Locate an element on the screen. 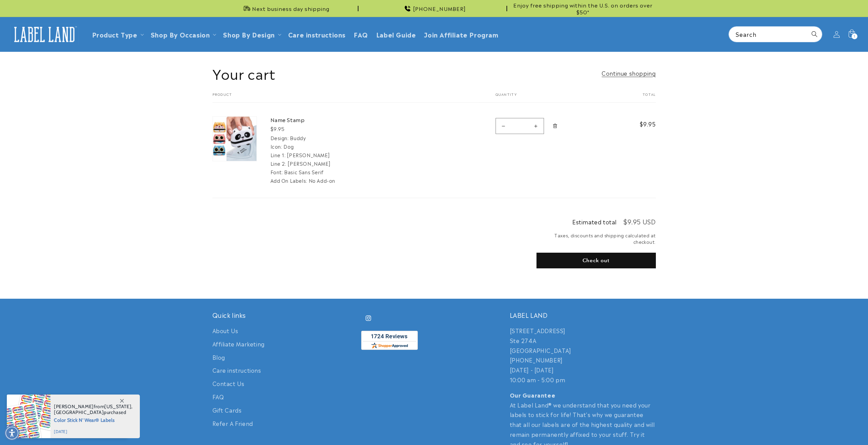 This screenshot has height=445, width=868. dd: Basic Sans Serif is located at coordinates (304, 172).